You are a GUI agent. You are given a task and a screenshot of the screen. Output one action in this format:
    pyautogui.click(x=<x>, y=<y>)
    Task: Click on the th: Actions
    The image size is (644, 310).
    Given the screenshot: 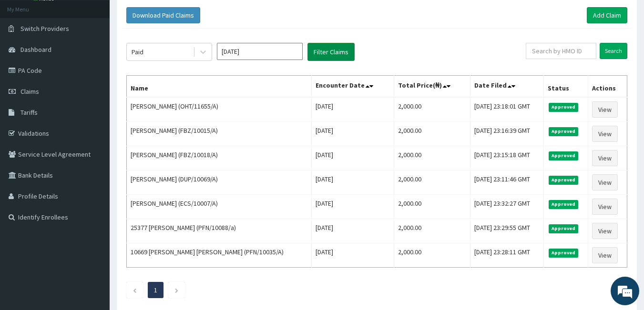 What is the action you would take?
    pyautogui.click(x=607, y=86)
    